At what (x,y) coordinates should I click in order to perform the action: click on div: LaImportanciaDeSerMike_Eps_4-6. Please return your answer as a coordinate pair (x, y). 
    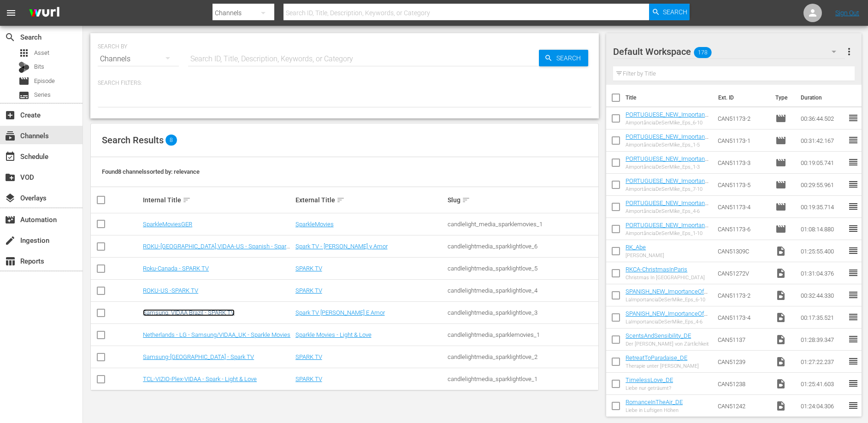
    Looking at the image, I should click on (667, 322).